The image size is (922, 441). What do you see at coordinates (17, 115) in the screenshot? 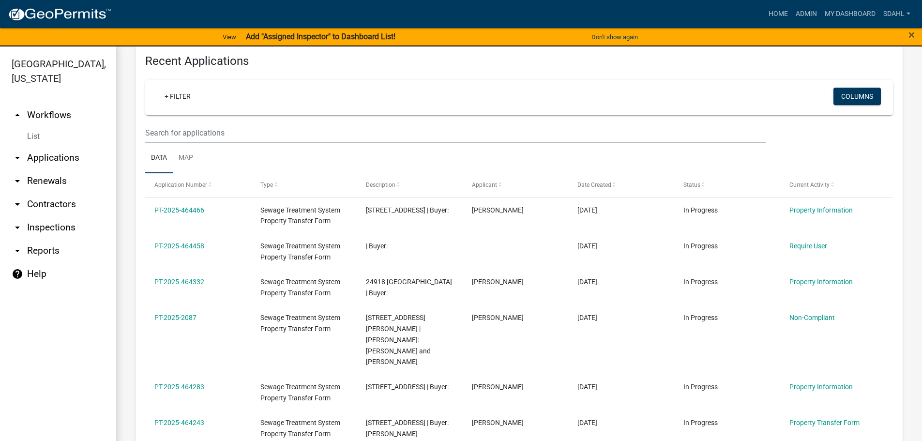
I see `i: arrow_drop_up` at bounding box center [17, 115].